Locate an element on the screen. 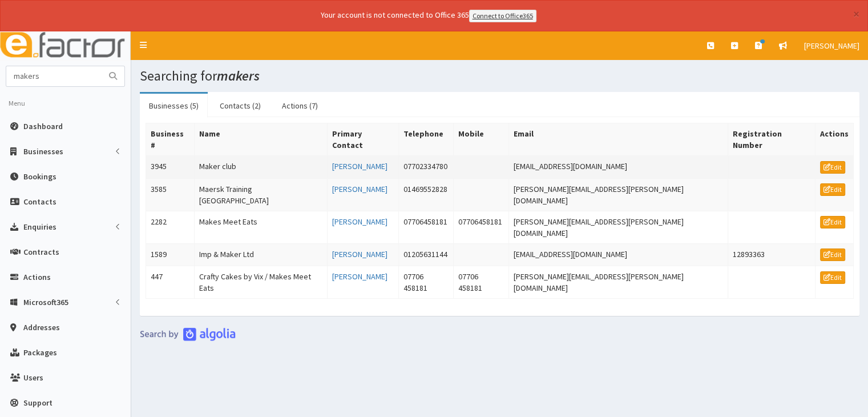 Image resolution: width=868 pixels, height=417 pixels. a: Contacts (2) is located at coordinates (240, 106).